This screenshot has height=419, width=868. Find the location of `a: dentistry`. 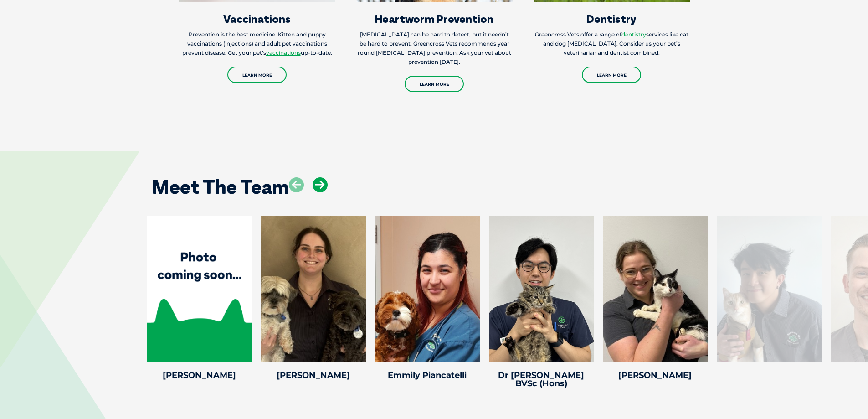

a: dentistry is located at coordinates (634, 35).